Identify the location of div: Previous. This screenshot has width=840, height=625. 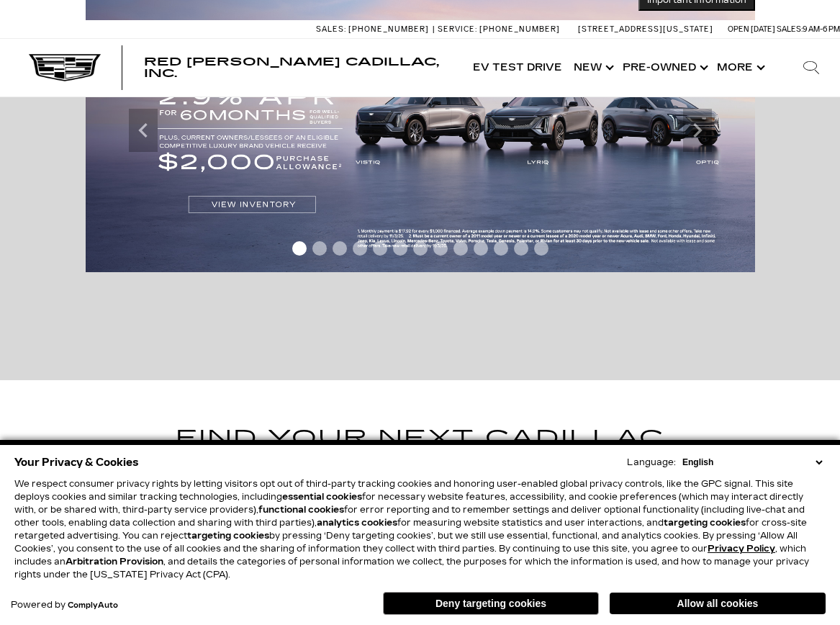
(143, 130).